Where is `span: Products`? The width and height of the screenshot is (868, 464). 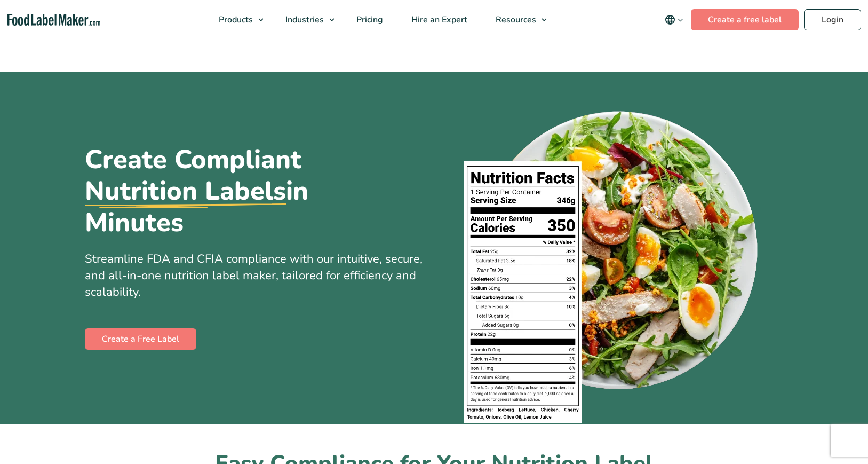
span: Products is located at coordinates (234, 20).